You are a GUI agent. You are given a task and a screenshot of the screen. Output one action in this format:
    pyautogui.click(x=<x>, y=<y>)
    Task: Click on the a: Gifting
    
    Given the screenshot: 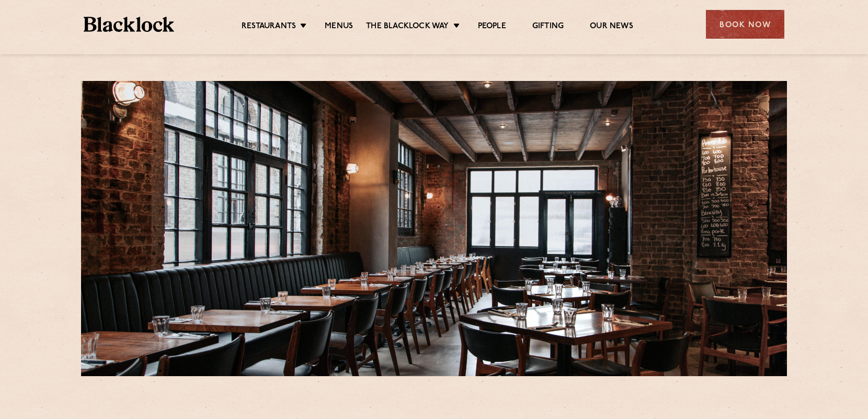 What is the action you would take?
    pyautogui.click(x=548, y=27)
    